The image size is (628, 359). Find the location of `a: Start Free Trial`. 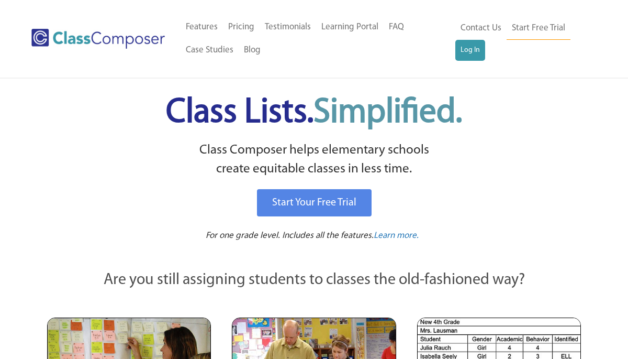

a: Start Free Trial is located at coordinates (539, 28).